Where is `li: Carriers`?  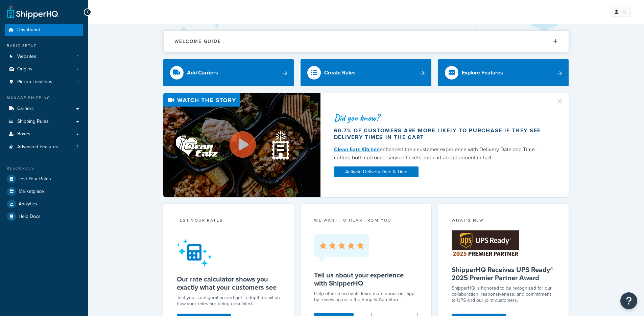 li: Carriers is located at coordinates (44, 108).